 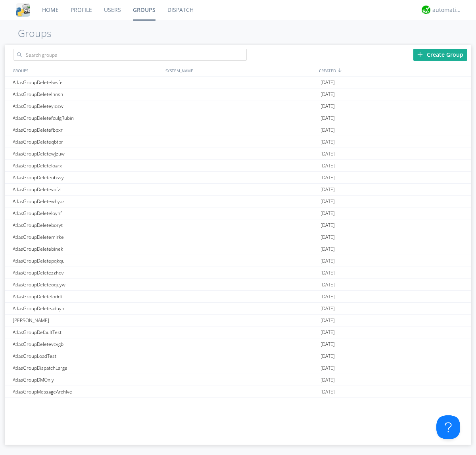 What do you see at coordinates (87, 249) in the screenshot?
I see `div: AtlasGroupDeletebinek` at bounding box center [87, 249].